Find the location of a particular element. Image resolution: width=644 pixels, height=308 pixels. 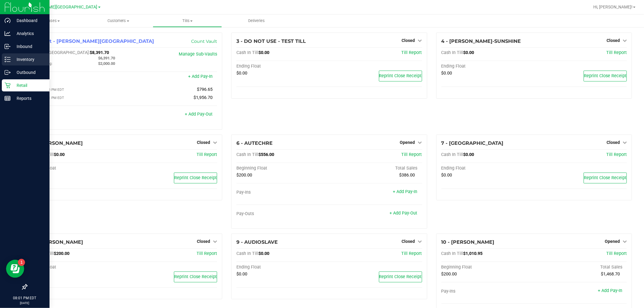

span: $2,000.00 is located at coordinates (107, 63).